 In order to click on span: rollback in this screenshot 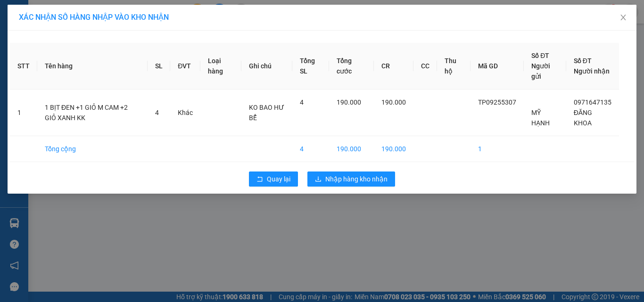, I will do `click(259, 180)`.